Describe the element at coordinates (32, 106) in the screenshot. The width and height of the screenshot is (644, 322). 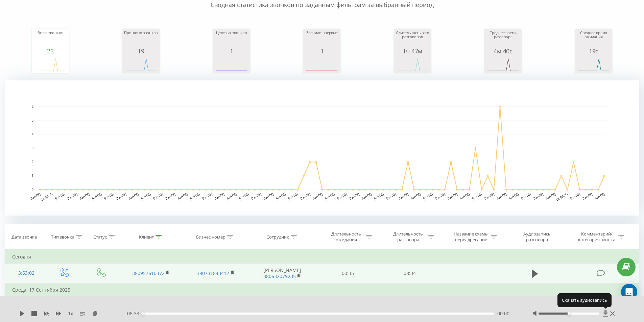
I see `text: 6` at that location.